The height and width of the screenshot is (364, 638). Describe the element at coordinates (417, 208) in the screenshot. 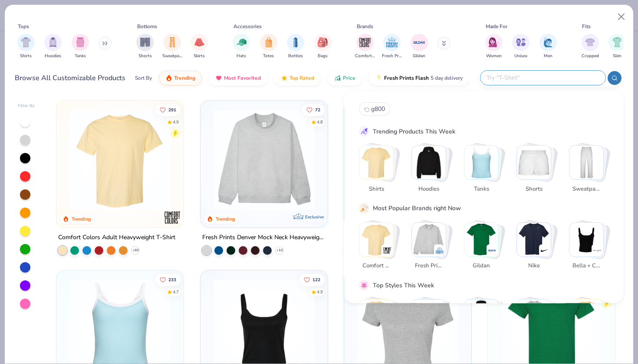

I see `div: Most Popular Brands right Now` at that location.